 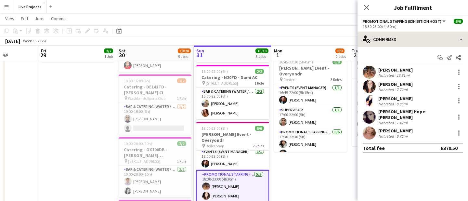 What do you see at coordinates (278, 51) in the screenshot?
I see `span: Mon` at bounding box center [278, 51].